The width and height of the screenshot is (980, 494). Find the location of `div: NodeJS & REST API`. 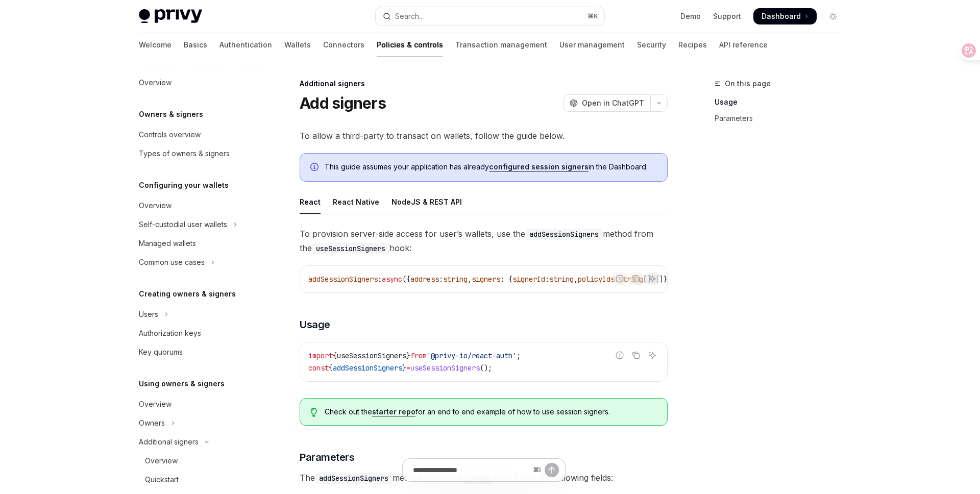

div: NodeJS & REST API is located at coordinates (427, 202).